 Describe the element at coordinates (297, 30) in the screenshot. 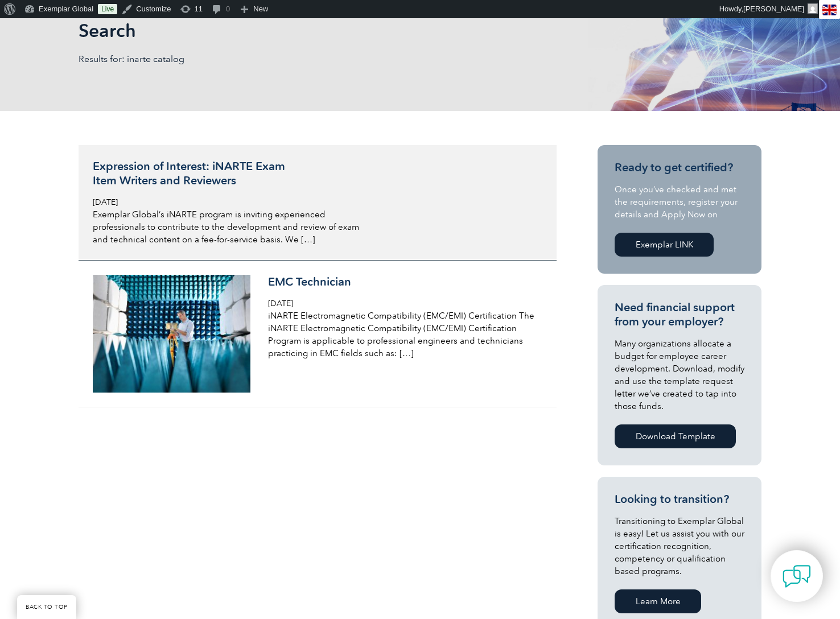

I see `h1: Search` at that location.